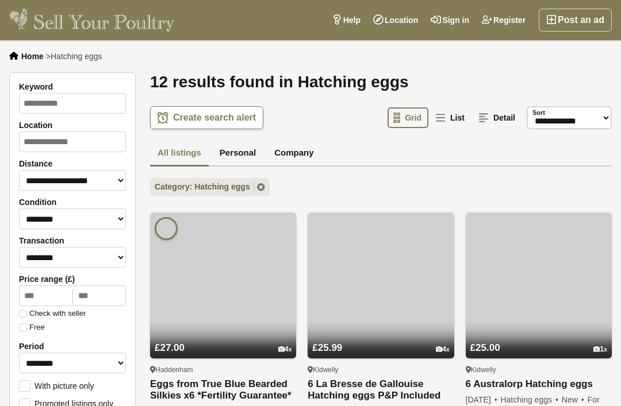  Describe the element at coordinates (450, 118) in the screenshot. I see `a: List` at that location.